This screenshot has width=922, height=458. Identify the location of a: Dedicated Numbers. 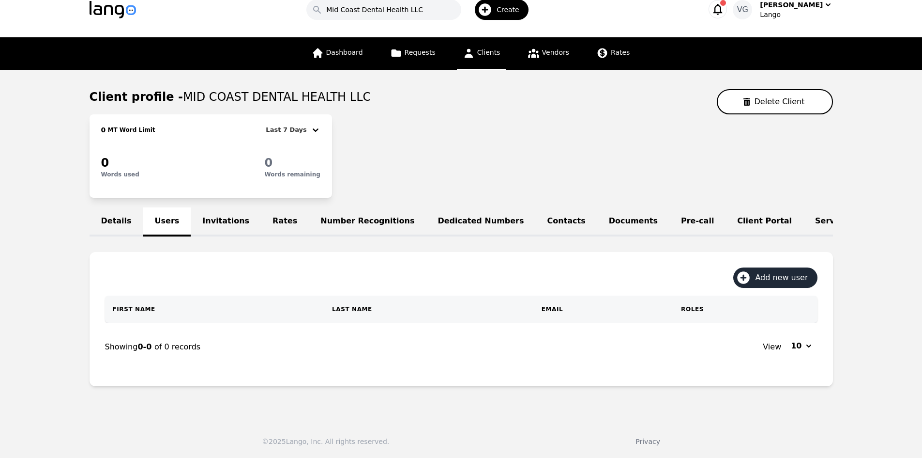
(481, 222).